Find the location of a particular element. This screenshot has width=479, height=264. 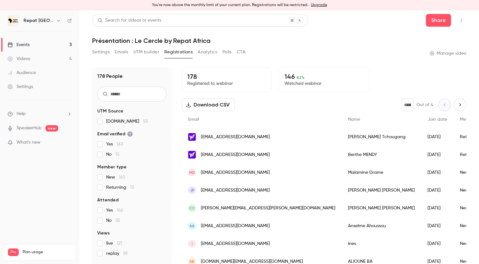

span: Attended is located at coordinates (108, 200).